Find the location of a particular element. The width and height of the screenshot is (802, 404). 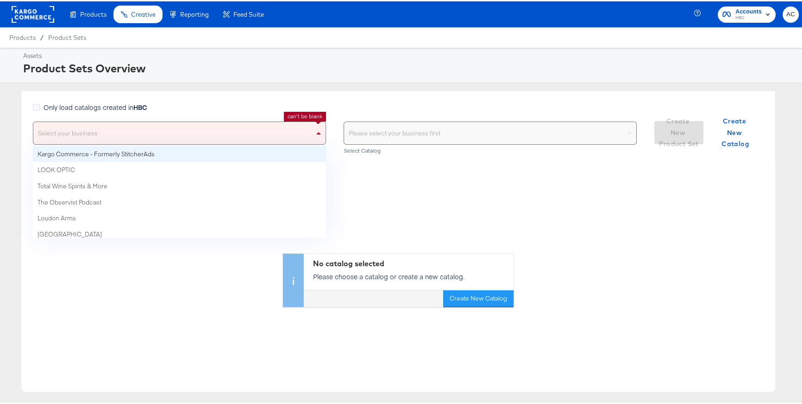

li: can't be blank is located at coordinates (305, 115).